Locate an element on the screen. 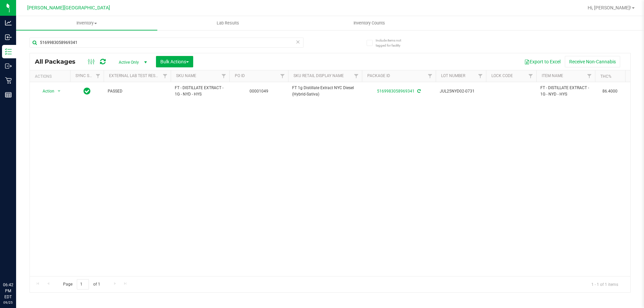 This screenshot has width=644, height=308. span: 1 - 1 of 1 items is located at coordinates (605, 285).